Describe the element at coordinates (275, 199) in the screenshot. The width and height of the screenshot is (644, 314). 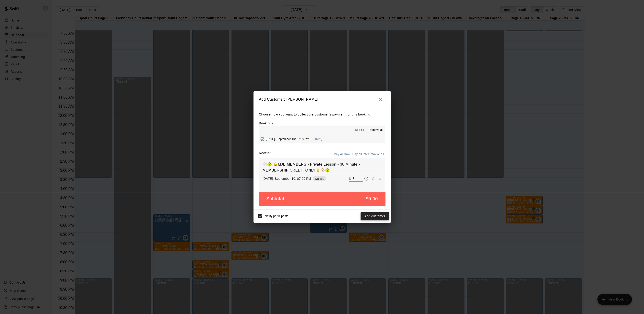
I see `h5: Subtotal` at that location.